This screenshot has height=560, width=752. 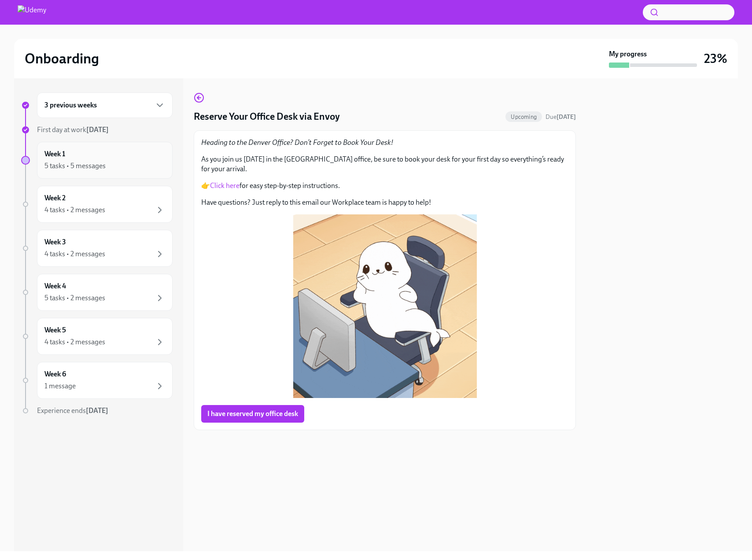 I want to click on p: Have questions? Just reply to this email our Workplace team is happy to help!, so click(x=385, y=203).